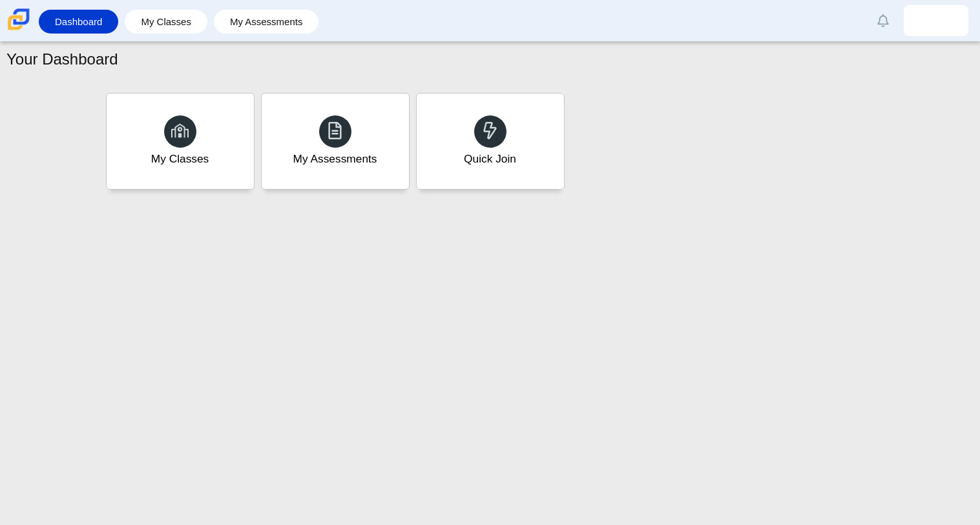 The image size is (980, 525). Describe the element at coordinates (936, 21) in the screenshot. I see `a: jameir.butler.kbuoxW` at that location.